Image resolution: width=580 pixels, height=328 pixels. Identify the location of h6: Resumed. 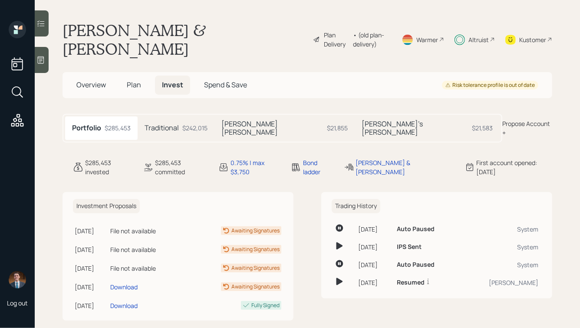
(411, 282).